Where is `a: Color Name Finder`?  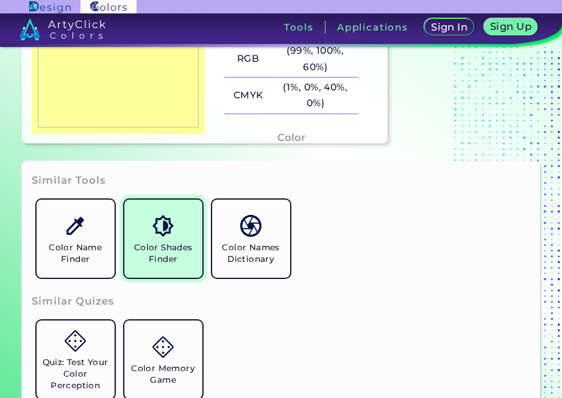 a: Color Name Finder is located at coordinates (76, 238).